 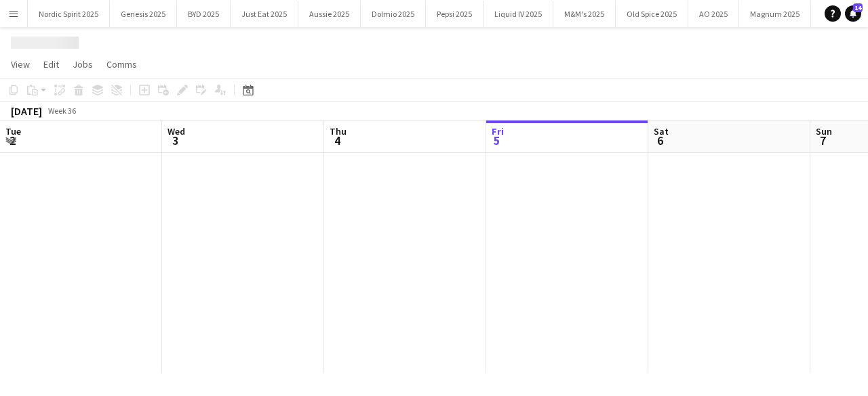 I want to click on span: 7, so click(x=823, y=140).